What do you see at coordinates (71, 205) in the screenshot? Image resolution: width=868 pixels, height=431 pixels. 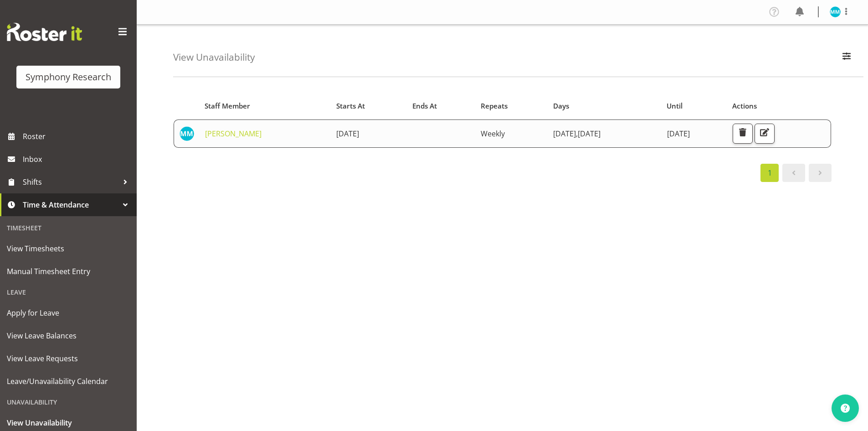 I see `span: Time & Attendance` at bounding box center [71, 205].